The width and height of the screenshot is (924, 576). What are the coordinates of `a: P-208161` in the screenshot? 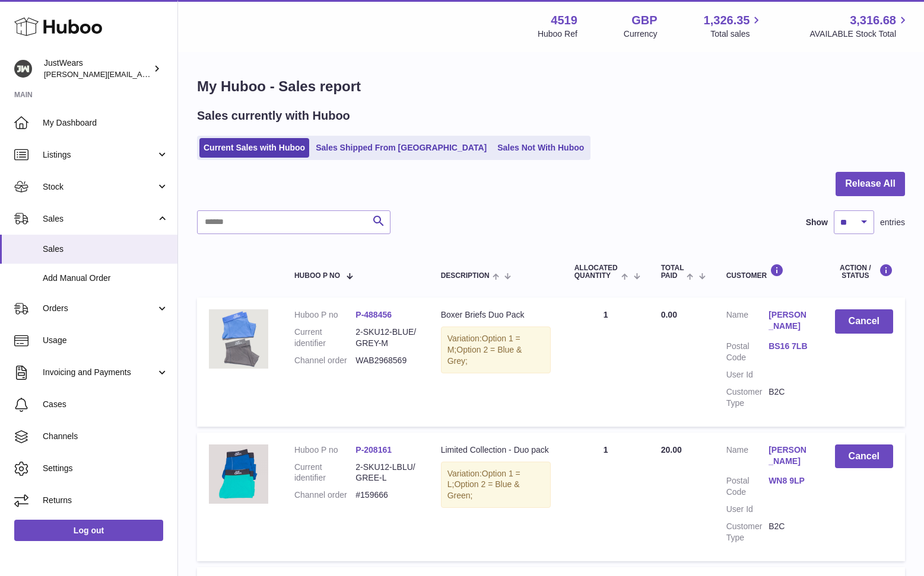 It's located at (374, 450).